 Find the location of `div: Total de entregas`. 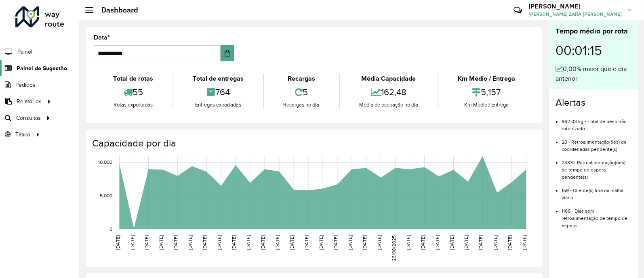

div: Total de entregas is located at coordinates (218, 79).